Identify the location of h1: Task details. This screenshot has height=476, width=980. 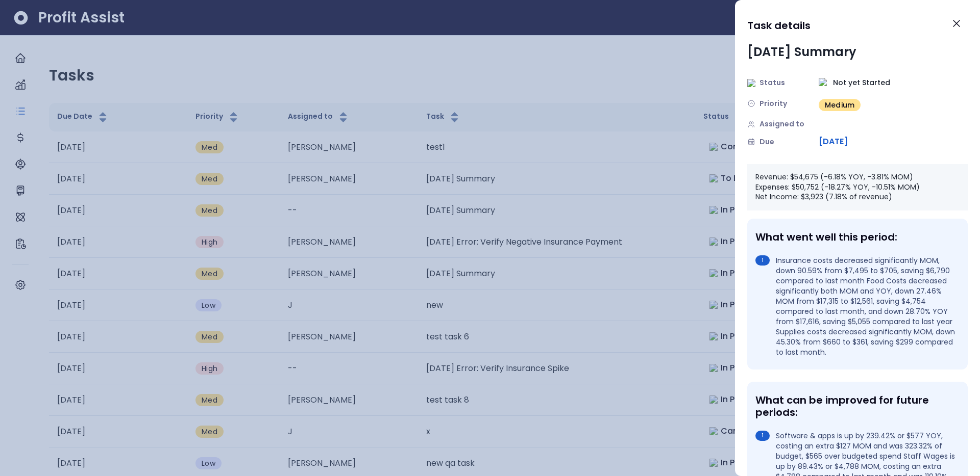
(778, 26).